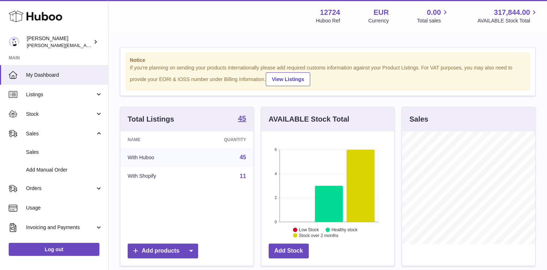 This screenshot has height=270, width=547. Describe the element at coordinates (64, 170) in the screenshot. I see `span: Add Manual Order` at that location.